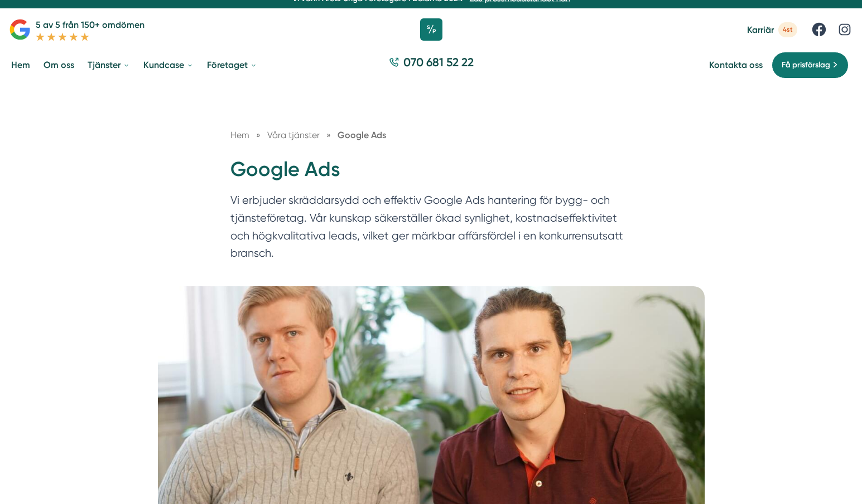 This screenshot has width=862, height=504. Describe the element at coordinates (431, 134) in the screenshot. I see `nav: Breadcrumb` at that location.